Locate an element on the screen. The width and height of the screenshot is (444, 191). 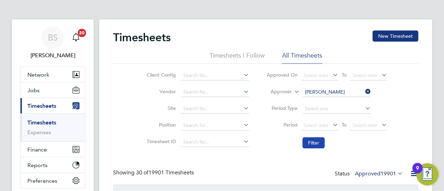
span: BS is located at coordinates (53, 37).